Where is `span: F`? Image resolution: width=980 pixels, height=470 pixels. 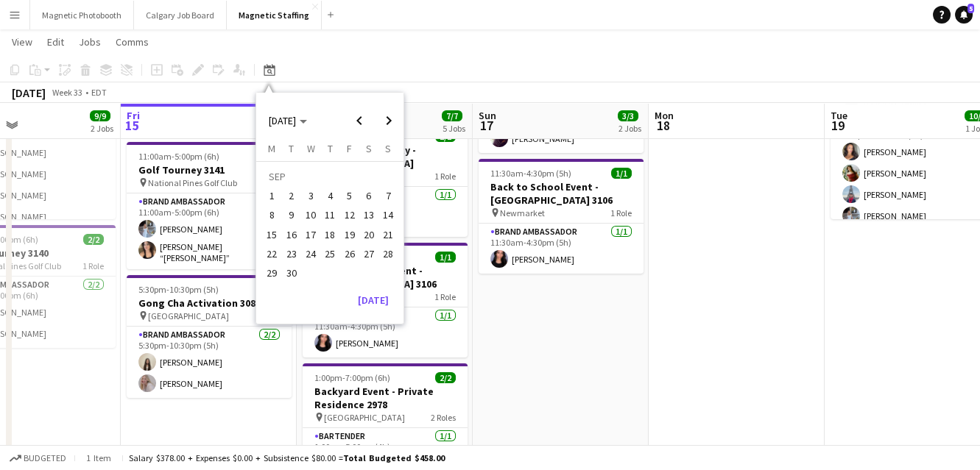
span: F is located at coordinates (349, 148).